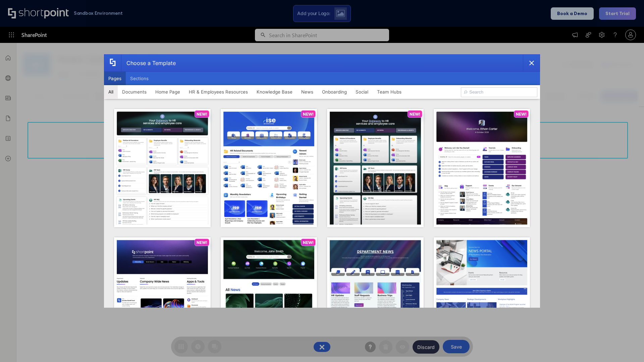  Describe the element at coordinates (307, 92) in the screenshot. I see `button: News` at that location.